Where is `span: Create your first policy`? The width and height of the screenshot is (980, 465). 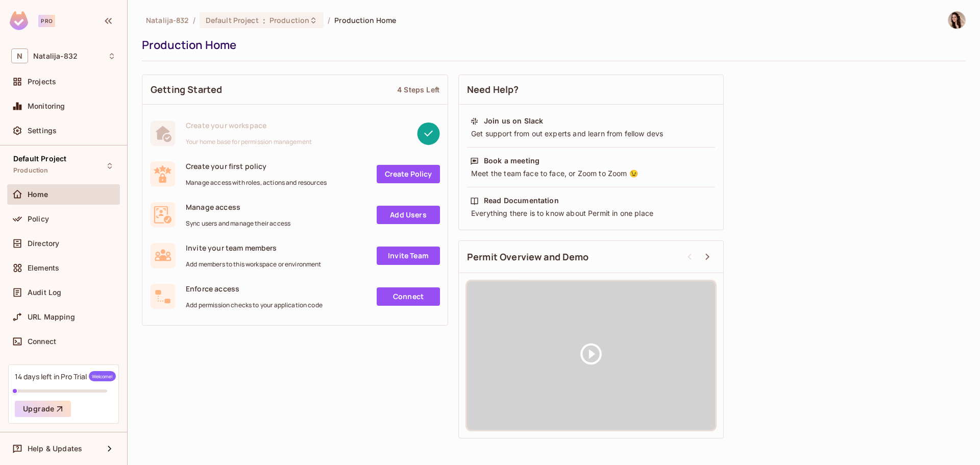
span: Create your first policy is located at coordinates (256, 166).